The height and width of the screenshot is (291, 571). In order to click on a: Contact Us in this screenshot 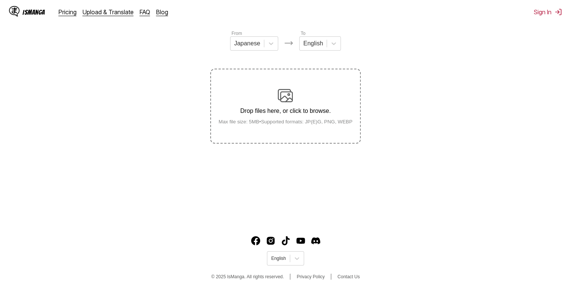, I will do `click(348, 277)`.